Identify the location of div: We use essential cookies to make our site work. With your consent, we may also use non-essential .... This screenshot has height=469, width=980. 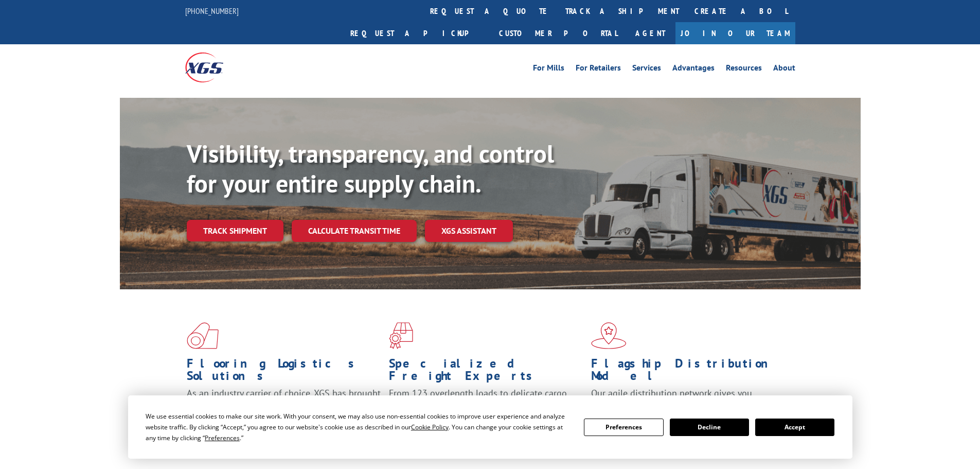
(359, 427).